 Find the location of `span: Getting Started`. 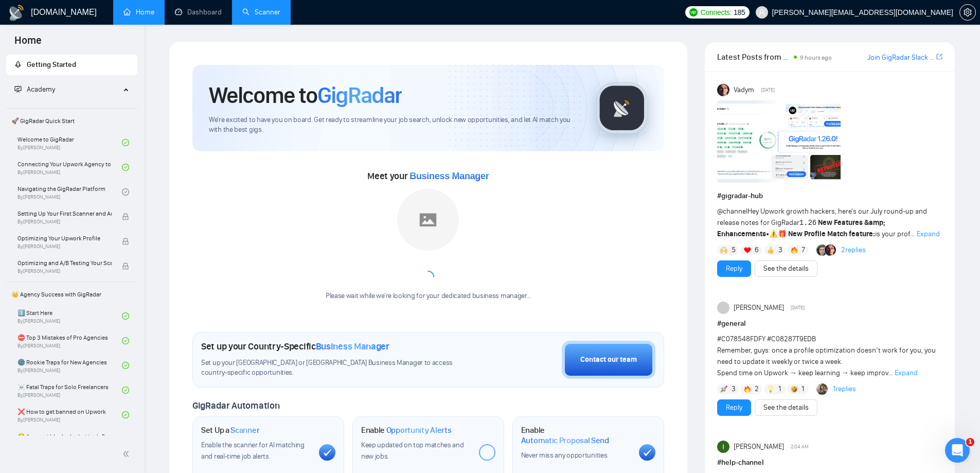

span: Getting Started is located at coordinates (51, 64).